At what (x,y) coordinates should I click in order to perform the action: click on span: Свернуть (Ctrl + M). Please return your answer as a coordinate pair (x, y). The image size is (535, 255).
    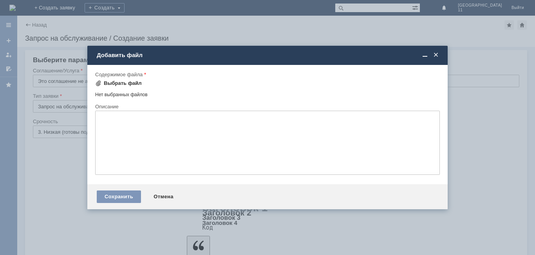
    Looking at the image, I should click on (425, 55).